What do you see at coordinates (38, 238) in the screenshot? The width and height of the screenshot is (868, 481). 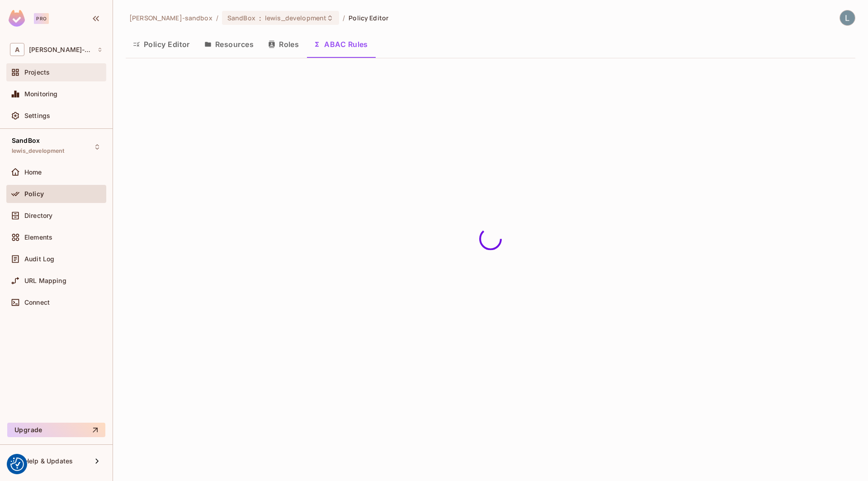 I see `span: Elements` at bounding box center [38, 238].